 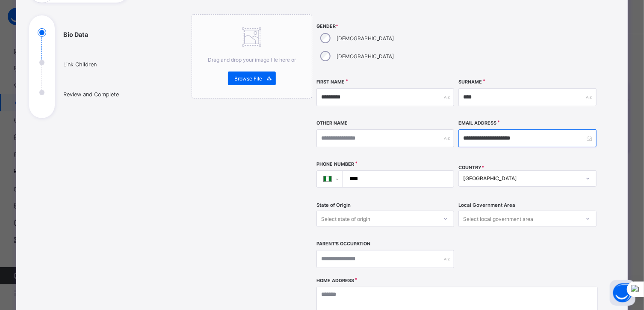 What do you see at coordinates (487, 205) in the screenshot?
I see `span: Local Government Area` at bounding box center [487, 205].